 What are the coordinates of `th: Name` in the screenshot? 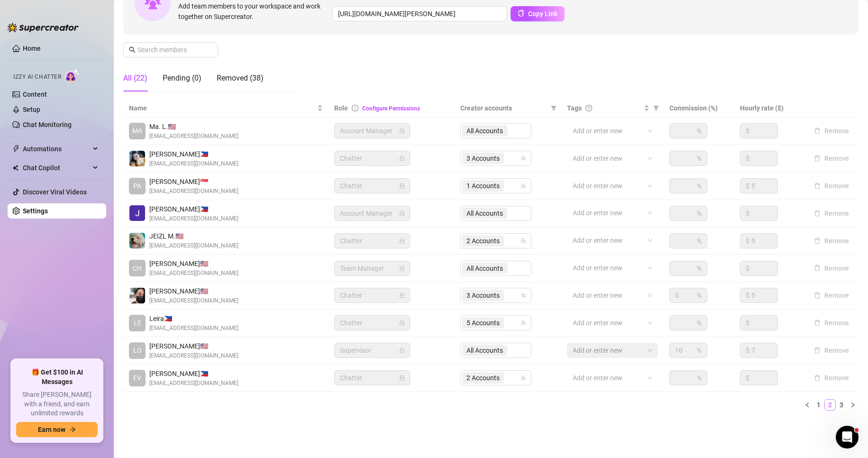 It's located at (226, 108).